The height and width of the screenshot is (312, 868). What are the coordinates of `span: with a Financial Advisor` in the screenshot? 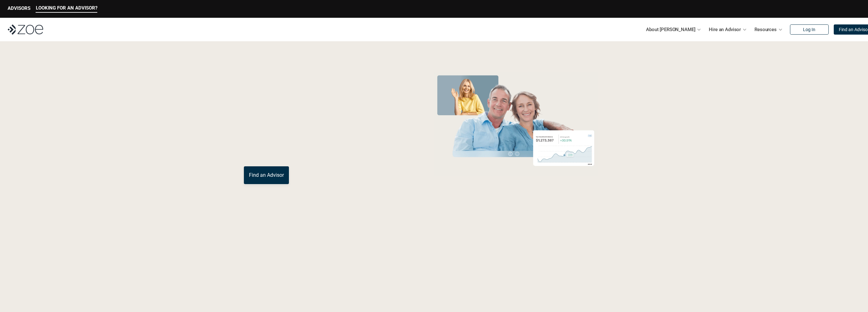 It's located at (308, 114).